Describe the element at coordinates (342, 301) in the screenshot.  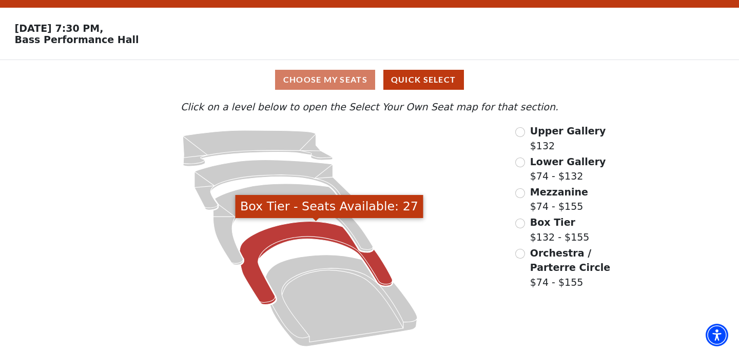
I see `path: Orchestra / Parterre Circle - Seats Available: 75` at that location.